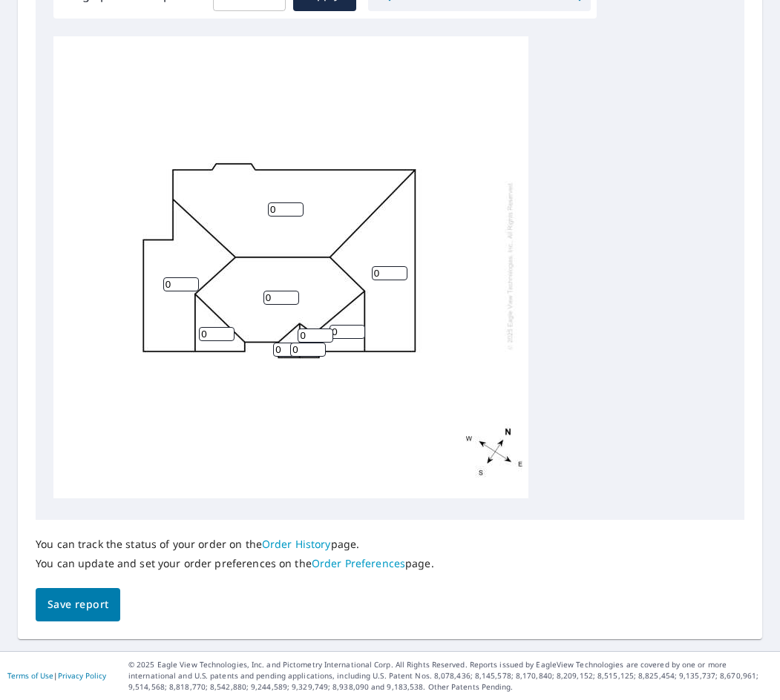  Describe the element at coordinates (30, 676) in the screenshot. I see `a: Terms of Use` at that location.